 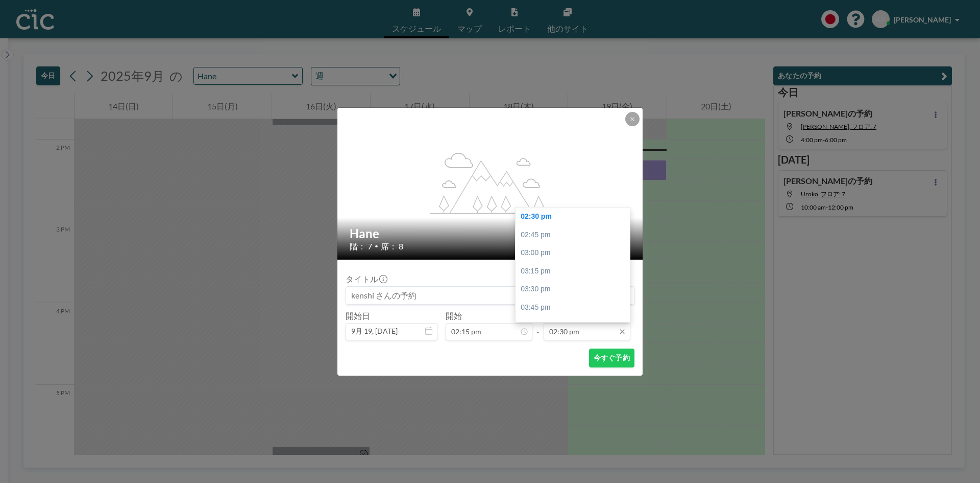 I want to click on span: 席： 8, so click(x=392, y=246).